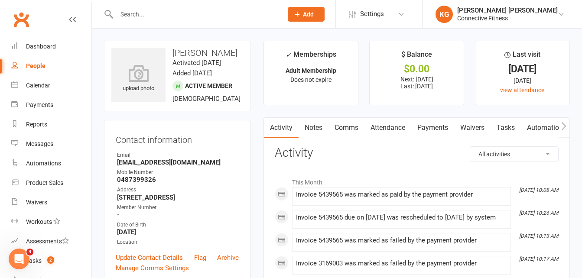  What do you see at coordinates (178, 225) in the screenshot?
I see `div: Date of Birth` at bounding box center [178, 225].